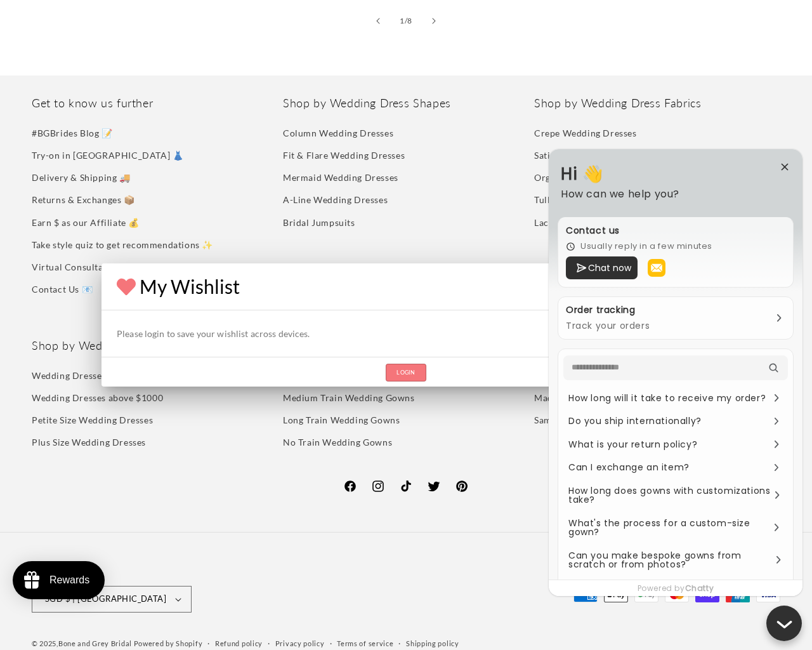 This screenshot has width=812, height=650. Describe the element at coordinates (620, 174) in the screenshot. I see `div: Hi 👋` at that location.